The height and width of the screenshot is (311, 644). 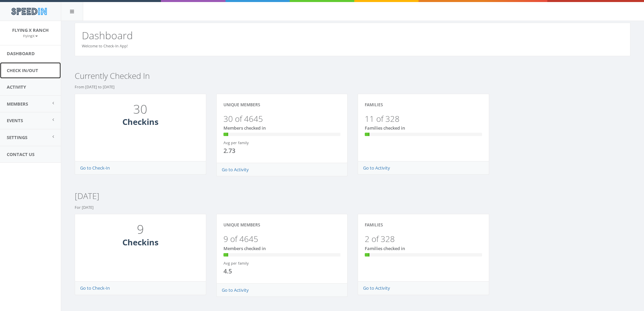 I want to click on h3: 30 of 4645, so click(x=282, y=119).